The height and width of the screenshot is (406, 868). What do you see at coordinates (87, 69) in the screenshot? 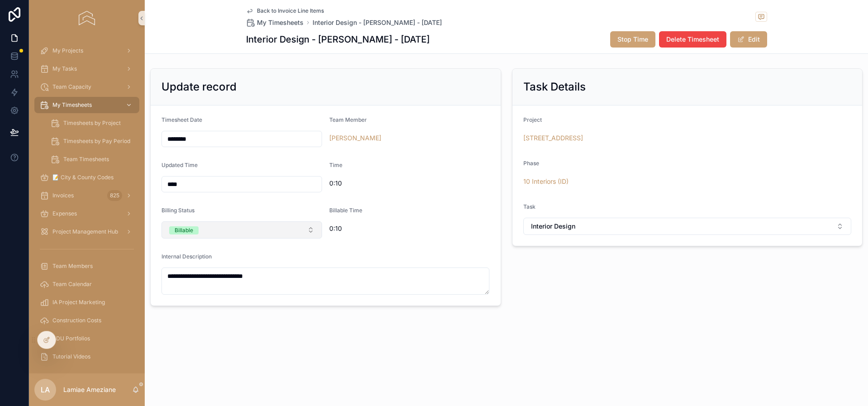
I see `a: My Tasks` at bounding box center [87, 69].